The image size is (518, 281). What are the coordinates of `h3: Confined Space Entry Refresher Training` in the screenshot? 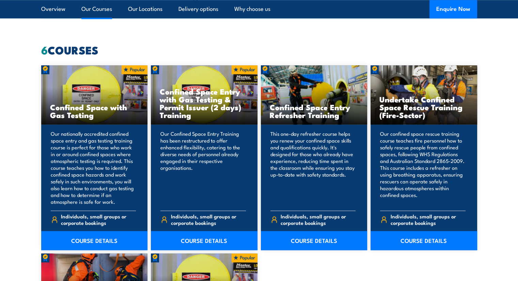 It's located at (314, 111).